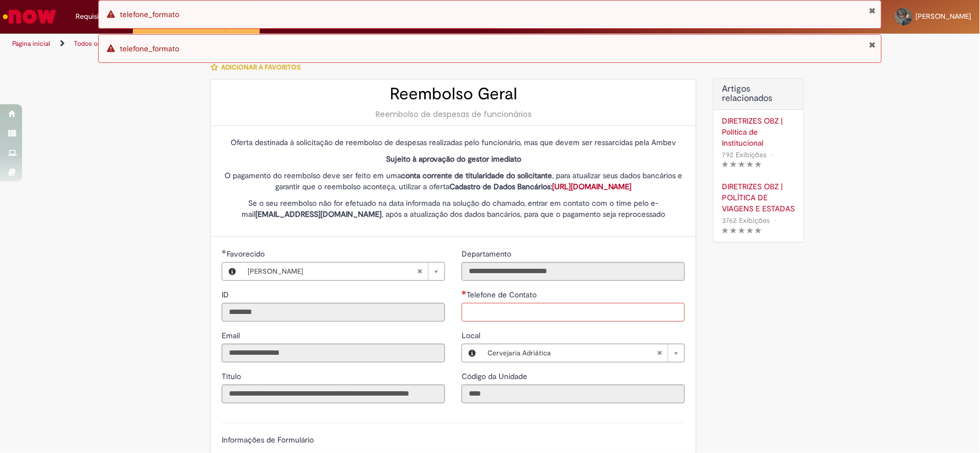  Describe the element at coordinates (660, 353) in the screenshot. I see `abbr: Limpar campo Local` at that location.